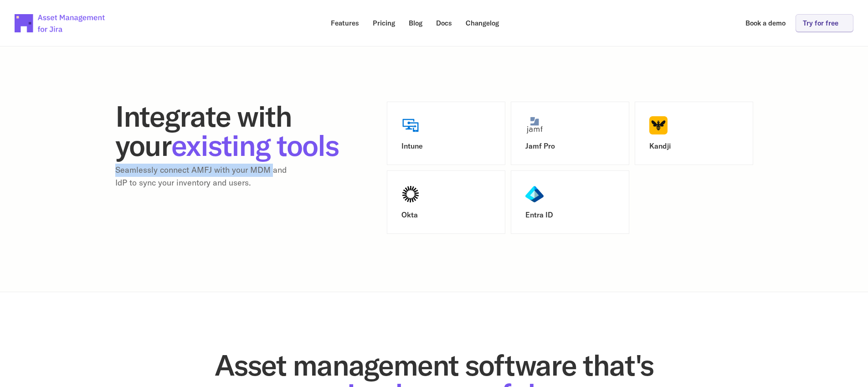 The height and width of the screenshot is (387, 868). I want to click on p: Docs, so click(444, 22).